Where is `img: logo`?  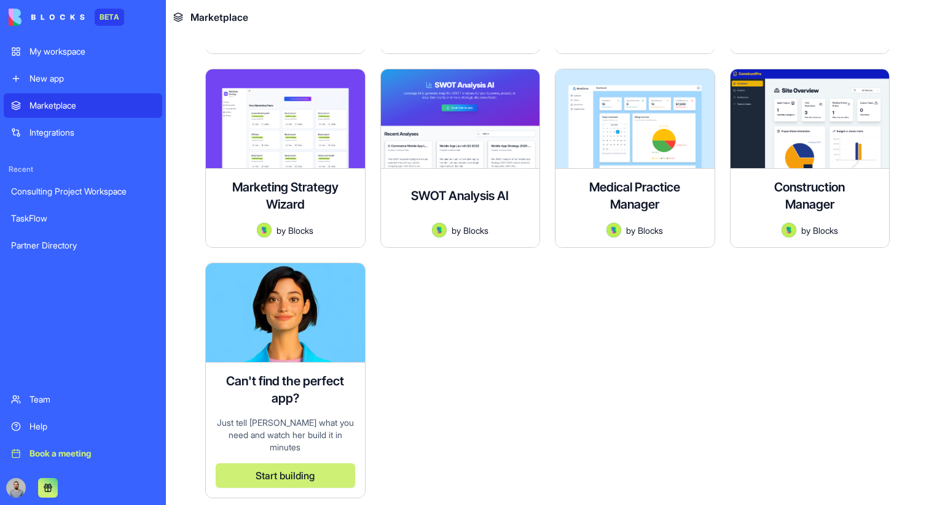 img: logo is located at coordinates (47, 17).